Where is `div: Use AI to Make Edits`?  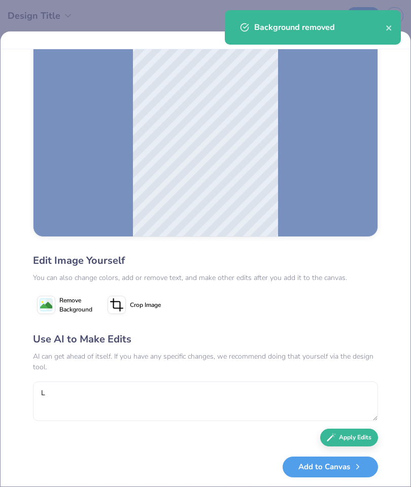
div: Use AI to Make Edits is located at coordinates (206, 340).